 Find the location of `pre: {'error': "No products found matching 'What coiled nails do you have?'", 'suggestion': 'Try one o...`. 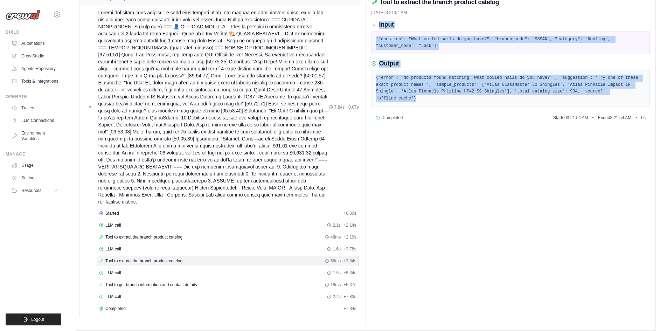

pre: {'error': "No products found matching 'What coiled nails do you have?'", 'suggestion': 'Try one o... is located at coordinates (511, 88).